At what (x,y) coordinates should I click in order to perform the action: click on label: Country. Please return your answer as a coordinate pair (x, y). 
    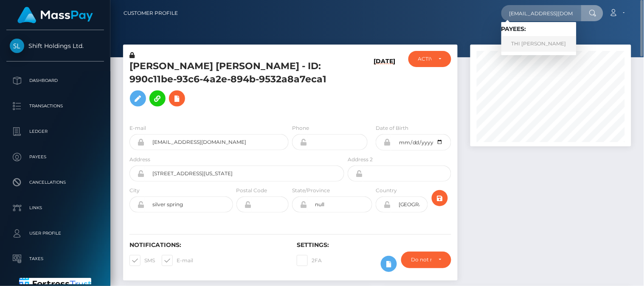
    Looking at the image, I should click on (387, 190).